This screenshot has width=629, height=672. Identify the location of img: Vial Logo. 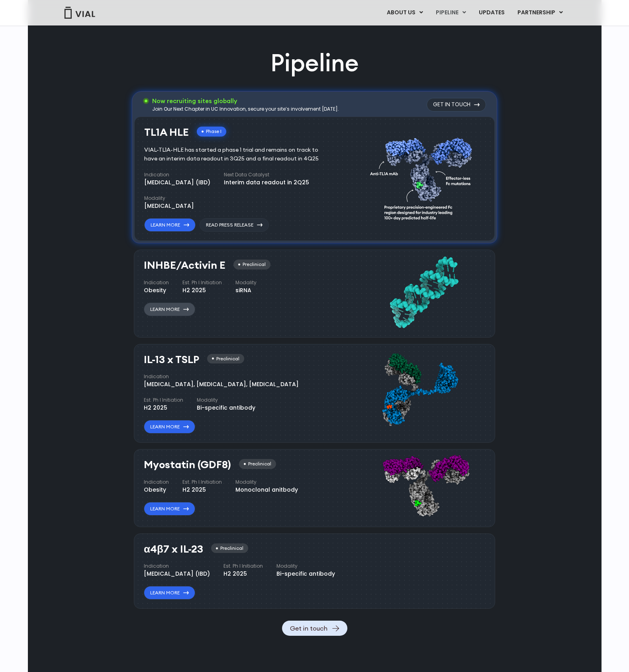
(79, 13).